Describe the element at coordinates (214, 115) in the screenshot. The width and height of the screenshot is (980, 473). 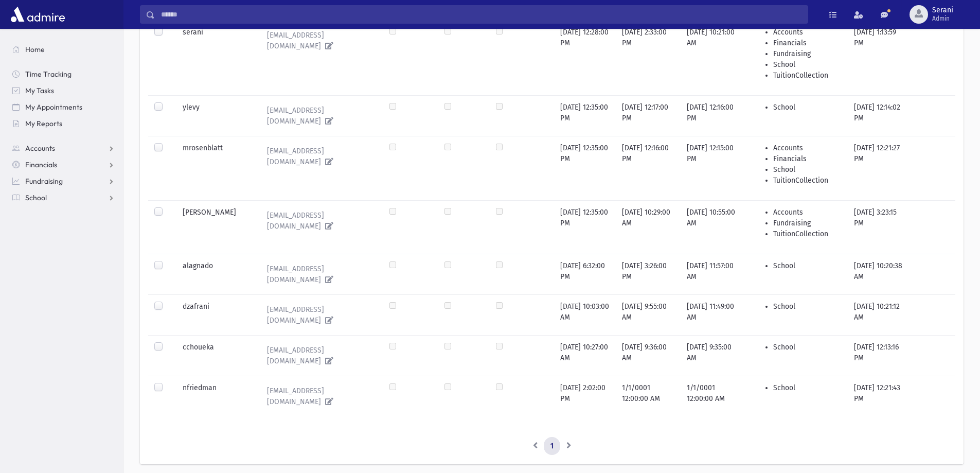
I see `td: ylevy` at that location.